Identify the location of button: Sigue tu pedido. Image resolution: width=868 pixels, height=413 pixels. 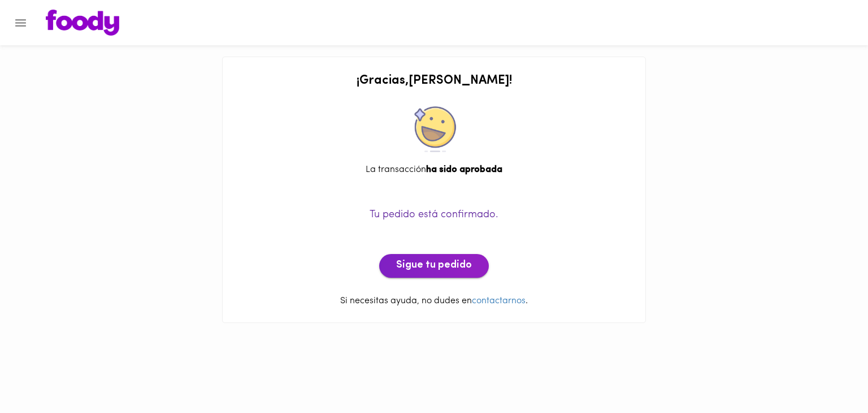
(434, 266).